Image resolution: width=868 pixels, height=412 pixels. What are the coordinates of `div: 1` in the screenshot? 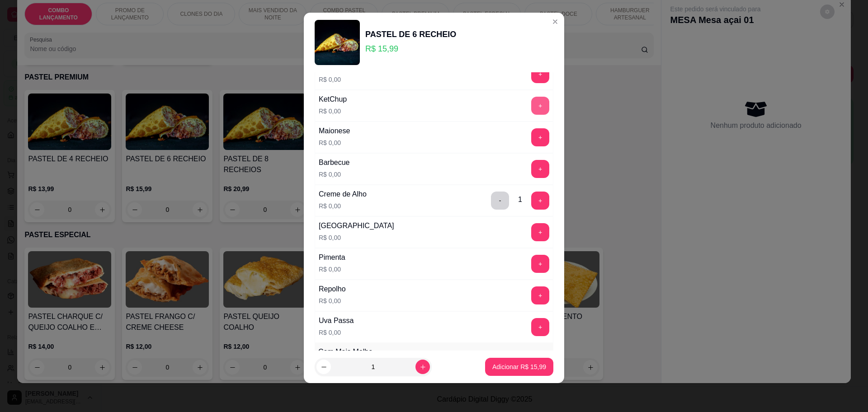 It's located at (520, 200).